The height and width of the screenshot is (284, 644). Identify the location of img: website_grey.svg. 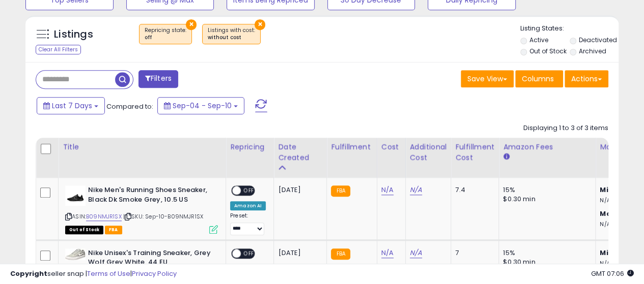
(20, 31).